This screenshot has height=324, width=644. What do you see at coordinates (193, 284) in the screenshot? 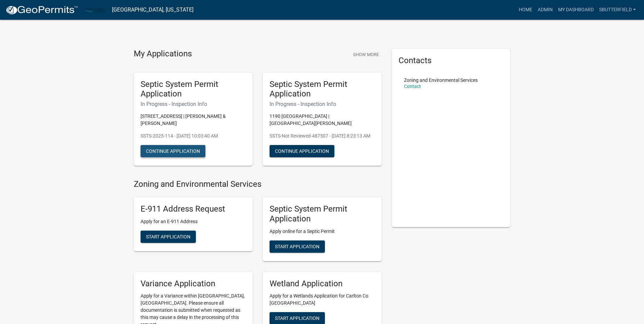
I see `h5: Variance Application` at bounding box center [193, 284].